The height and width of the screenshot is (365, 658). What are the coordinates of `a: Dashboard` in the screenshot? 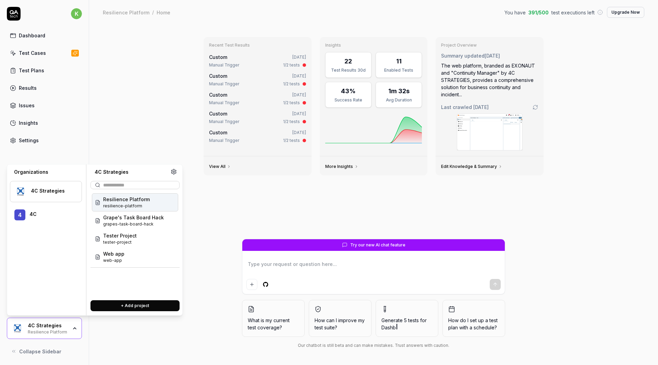 It's located at (44, 35).